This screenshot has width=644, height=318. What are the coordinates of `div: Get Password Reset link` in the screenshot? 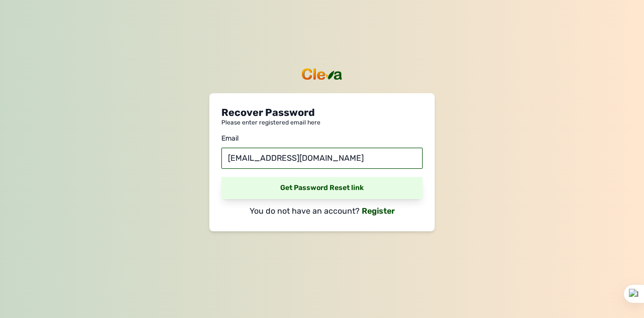 It's located at (322, 188).